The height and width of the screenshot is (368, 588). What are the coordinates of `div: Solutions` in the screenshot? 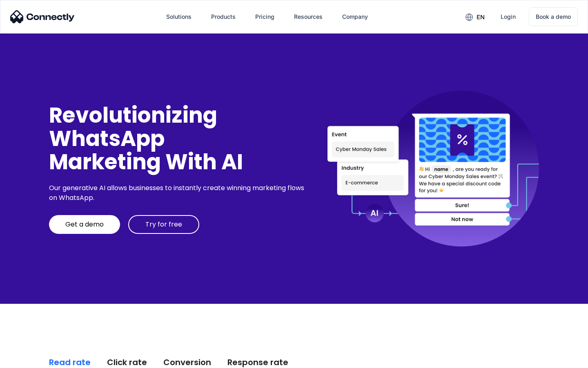 It's located at (179, 17).